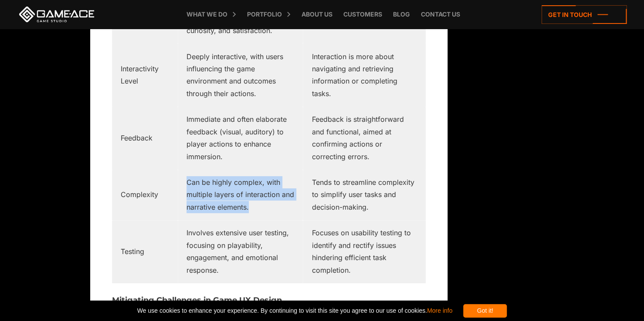  Describe the element at coordinates (364, 252) in the screenshot. I see `td: Focuses on usability testing to identify and rectify issues hindering efficient task completion.` at that location.